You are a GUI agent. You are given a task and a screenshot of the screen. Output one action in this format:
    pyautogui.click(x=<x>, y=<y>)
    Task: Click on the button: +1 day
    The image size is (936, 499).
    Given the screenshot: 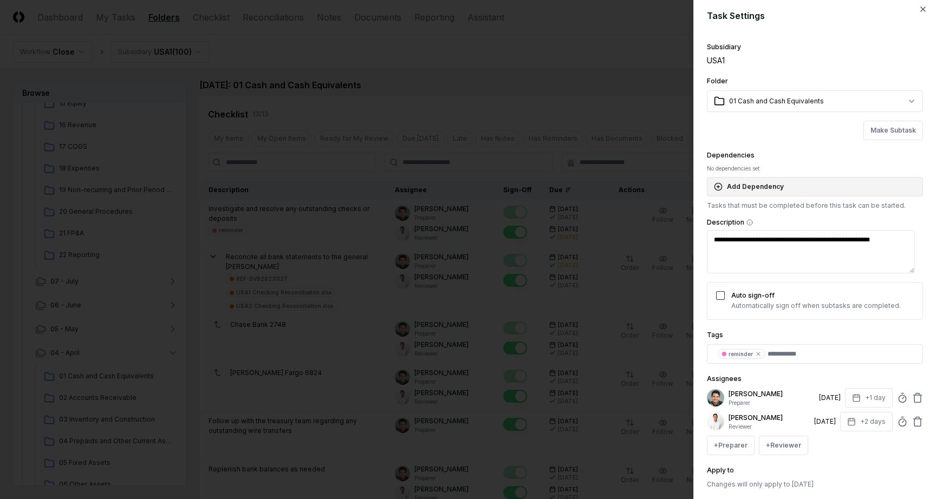 What is the action you would take?
    pyautogui.click(x=869, y=398)
    